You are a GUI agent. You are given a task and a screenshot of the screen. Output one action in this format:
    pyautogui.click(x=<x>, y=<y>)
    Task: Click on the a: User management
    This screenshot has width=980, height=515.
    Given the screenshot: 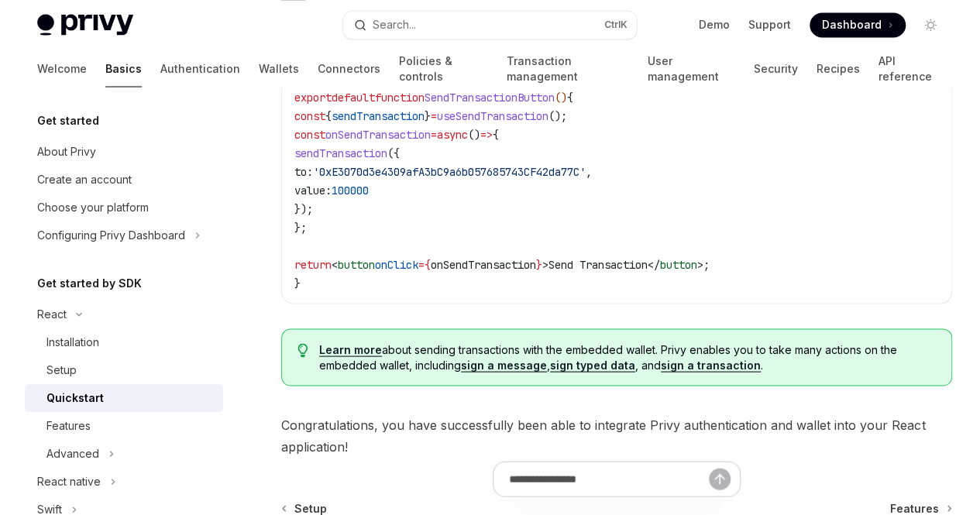 What is the action you would take?
    pyautogui.click(x=690, y=68)
    